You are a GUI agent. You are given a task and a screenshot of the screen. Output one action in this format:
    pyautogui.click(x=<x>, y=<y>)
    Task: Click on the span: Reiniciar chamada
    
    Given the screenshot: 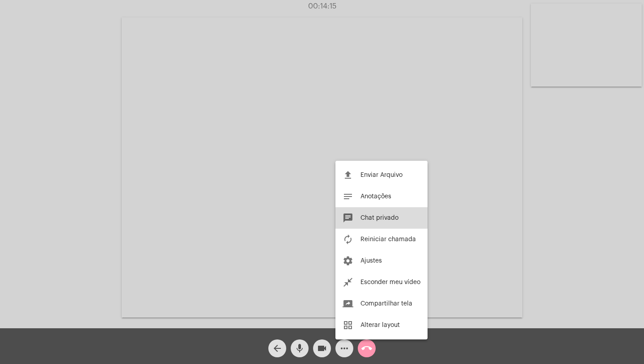 What is the action you would take?
    pyautogui.click(x=388, y=239)
    